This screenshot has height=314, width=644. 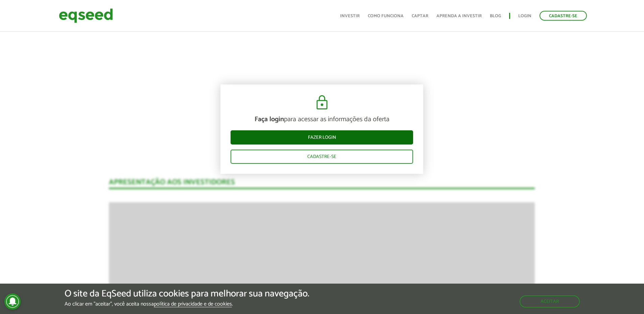 I want to click on a: Login, so click(x=525, y=16).